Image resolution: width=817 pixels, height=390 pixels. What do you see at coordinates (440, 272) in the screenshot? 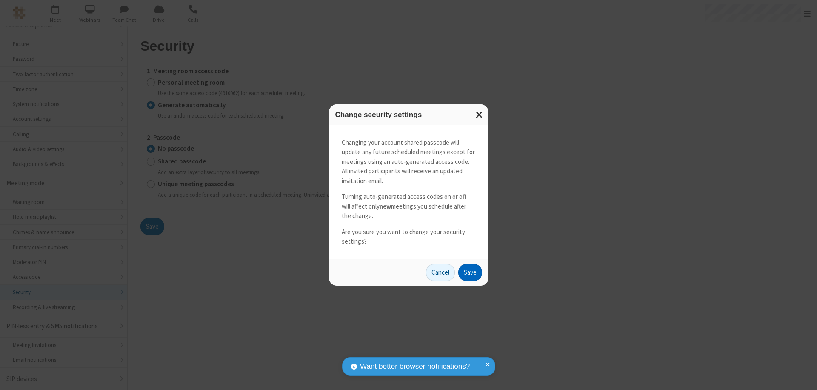
I see `button: Cancel` at bounding box center [440, 272].